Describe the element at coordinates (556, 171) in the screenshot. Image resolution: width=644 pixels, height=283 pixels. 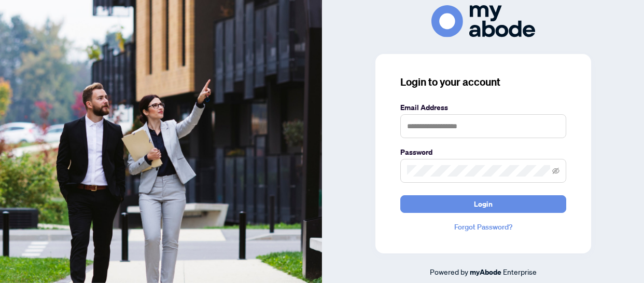
I see `span: eye-invisible` at that location.